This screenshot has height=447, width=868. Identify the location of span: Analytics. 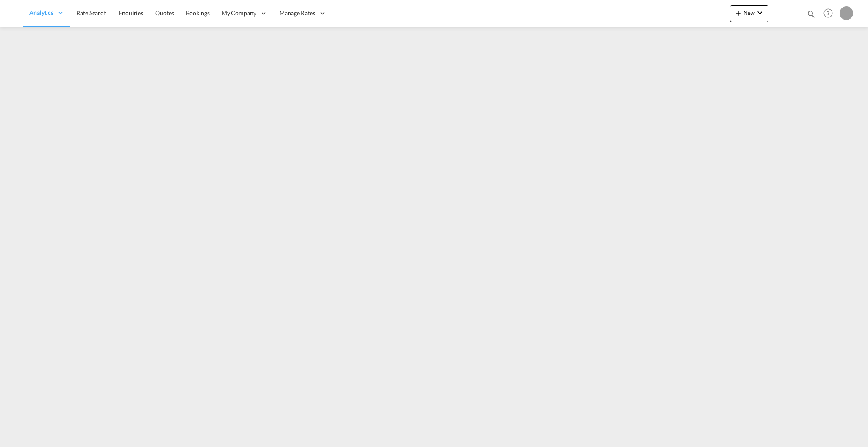
(41, 13).